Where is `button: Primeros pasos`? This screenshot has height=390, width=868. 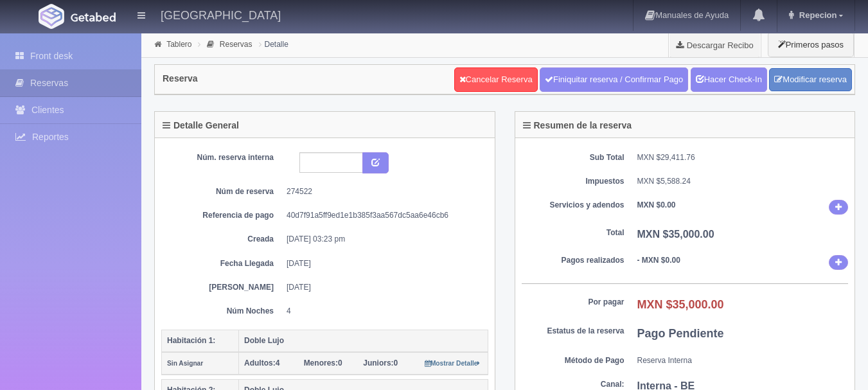
button: Primeros pasos is located at coordinates (811, 44).